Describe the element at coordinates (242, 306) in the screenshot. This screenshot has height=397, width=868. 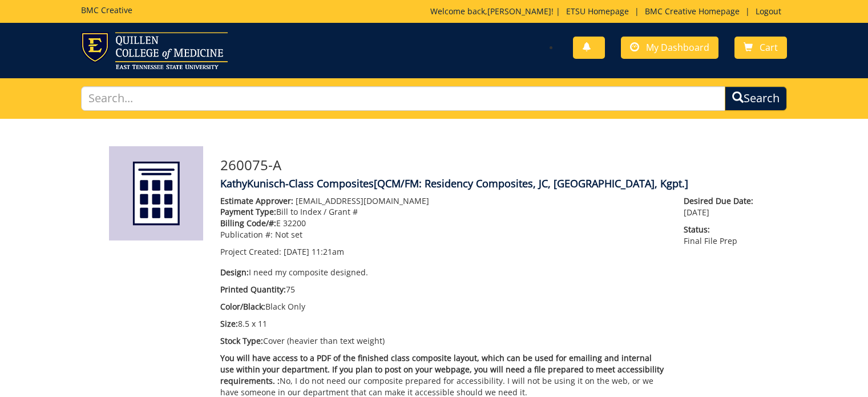
I see `span: Color/Black:` at that location.